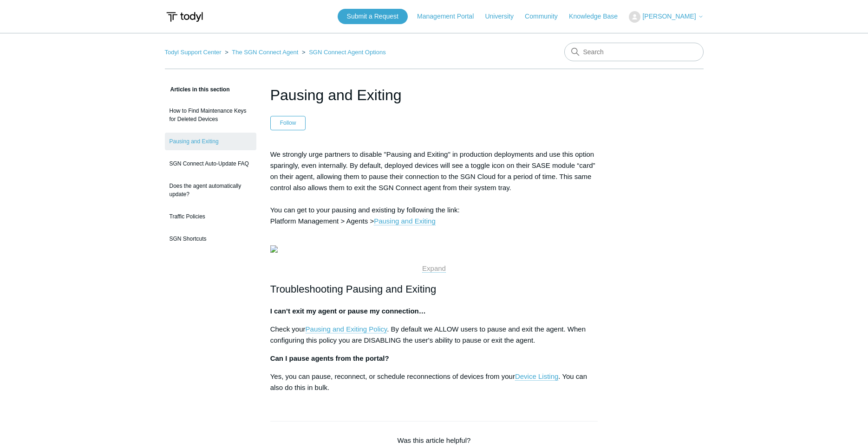 The height and width of the screenshot is (447, 868). What do you see at coordinates (434, 335) in the screenshot?
I see `p: Check your . By default we ALLOW users to pause and exit the agent. When configuring this policy ...` at bounding box center [434, 335].